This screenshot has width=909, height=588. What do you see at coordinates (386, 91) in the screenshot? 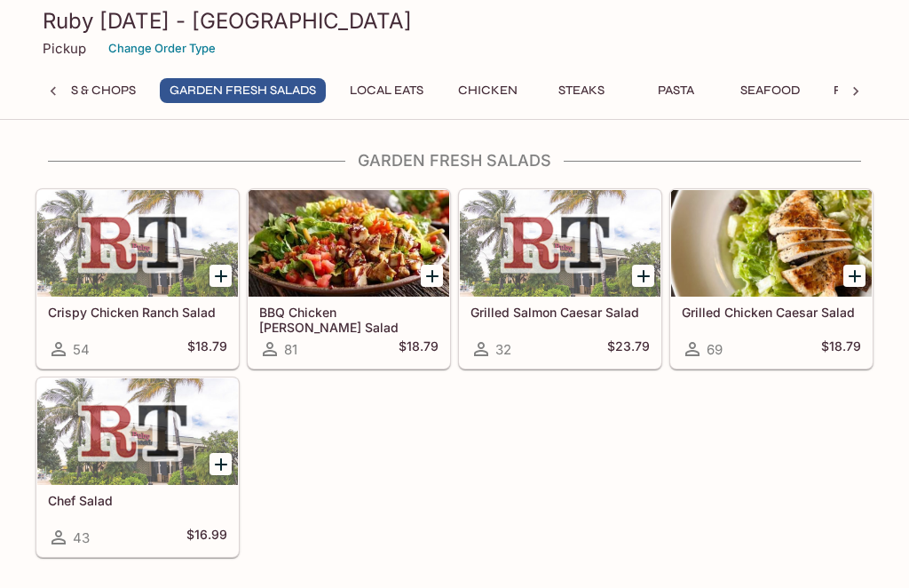
I see `button: Local Eats` at bounding box center [386, 91].